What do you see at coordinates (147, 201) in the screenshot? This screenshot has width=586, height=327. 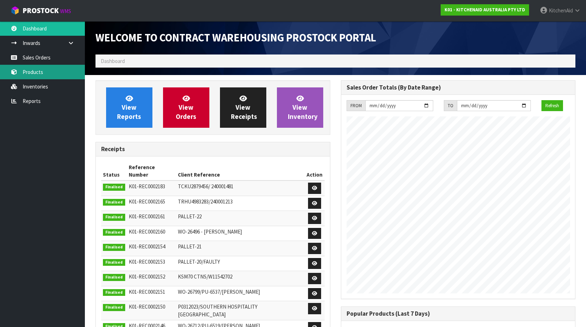 I see `span: K01-REC0002165` at bounding box center [147, 201].